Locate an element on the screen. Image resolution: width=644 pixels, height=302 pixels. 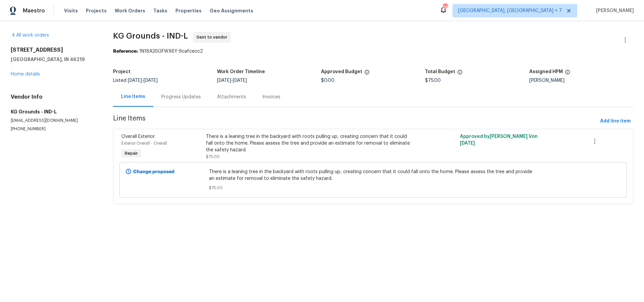
span: KG Grounds - IND-L is located at coordinates (150, 36).